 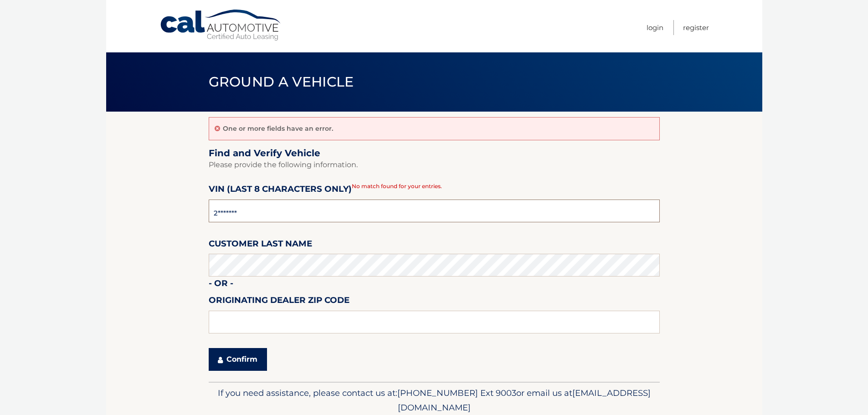 I want to click on span: Ground a Vehicle, so click(x=281, y=82).